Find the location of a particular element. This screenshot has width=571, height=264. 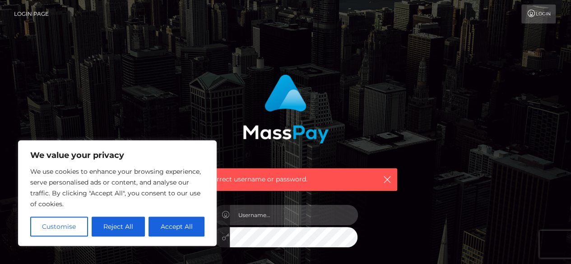

div: We value your privacy is located at coordinates (117, 193).